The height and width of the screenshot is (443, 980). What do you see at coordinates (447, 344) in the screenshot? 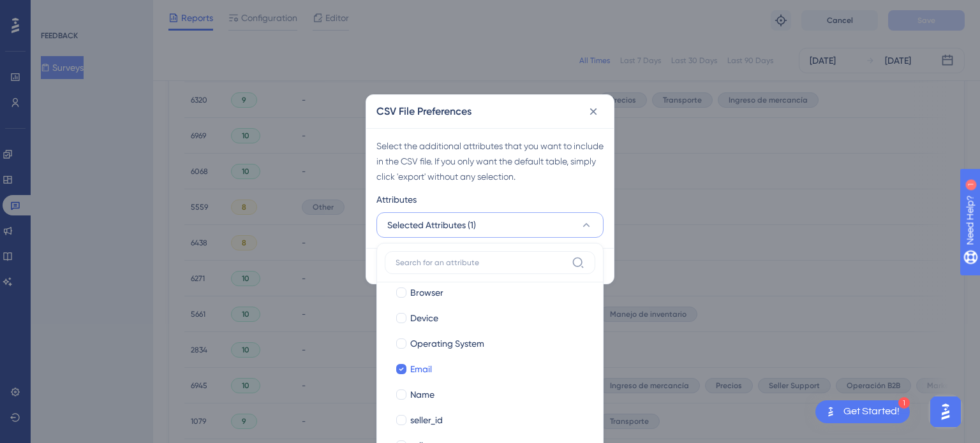
I see `span: Operating System` at bounding box center [447, 344].